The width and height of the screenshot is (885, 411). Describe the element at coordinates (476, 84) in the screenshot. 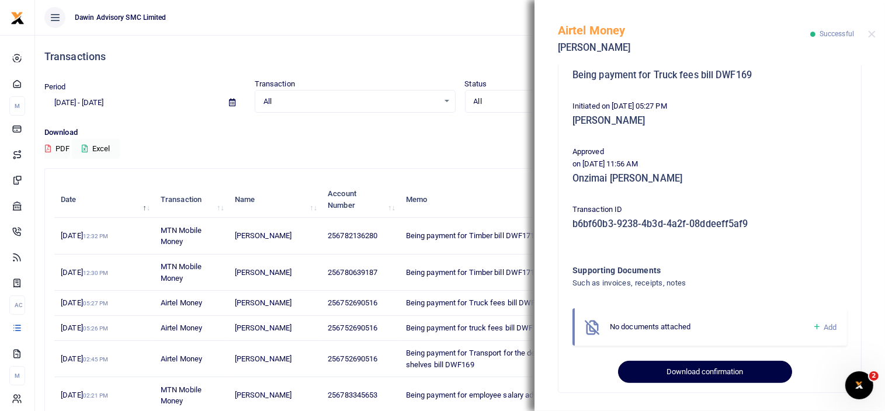

I see `label: Status` at that location.